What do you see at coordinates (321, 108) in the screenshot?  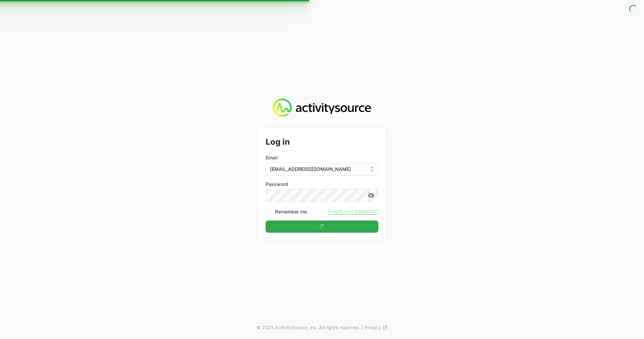 I see `img: Activity Source` at bounding box center [321, 108].